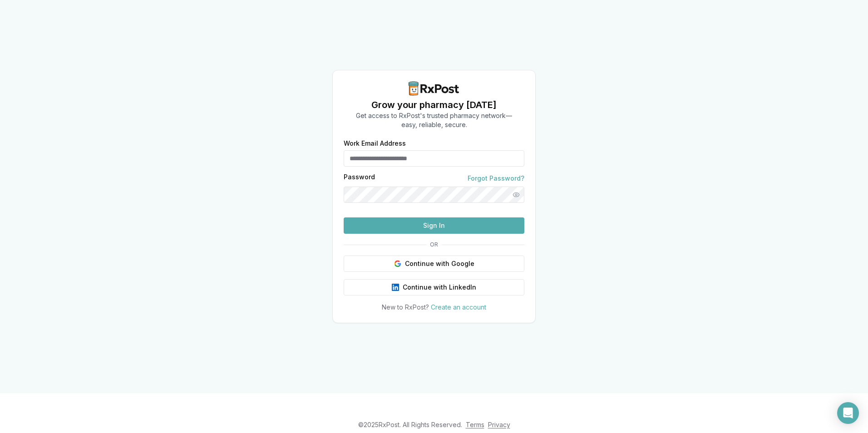 The image size is (868, 433). What do you see at coordinates (398, 264) in the screenshot?
I see `img: Google` at bounding box center [398, 264].